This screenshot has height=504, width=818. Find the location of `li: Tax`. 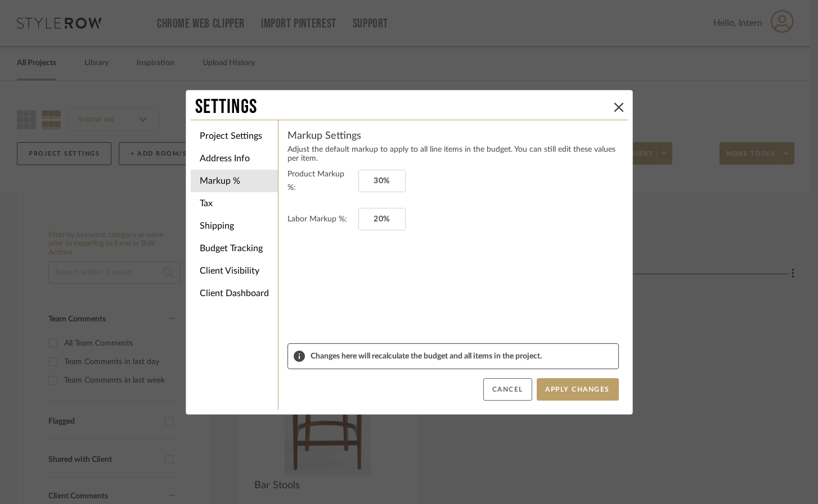

li: Tax is located at coordinates (234, 204).